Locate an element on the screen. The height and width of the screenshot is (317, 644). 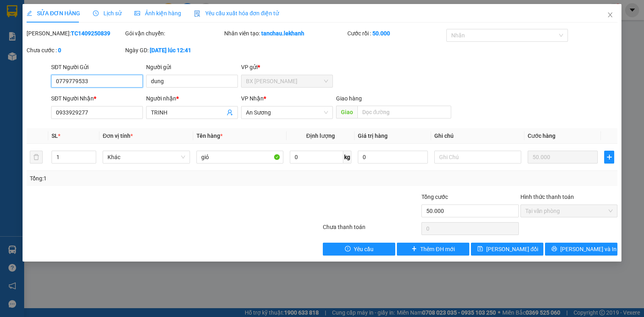
span: Yêu cầu is located at coordinates (363, 249).